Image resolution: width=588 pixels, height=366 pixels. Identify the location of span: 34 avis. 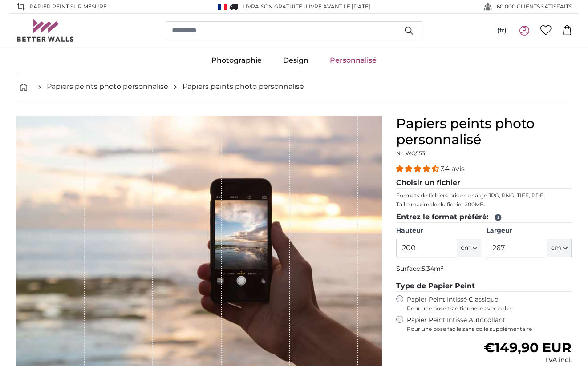
(453, 168).